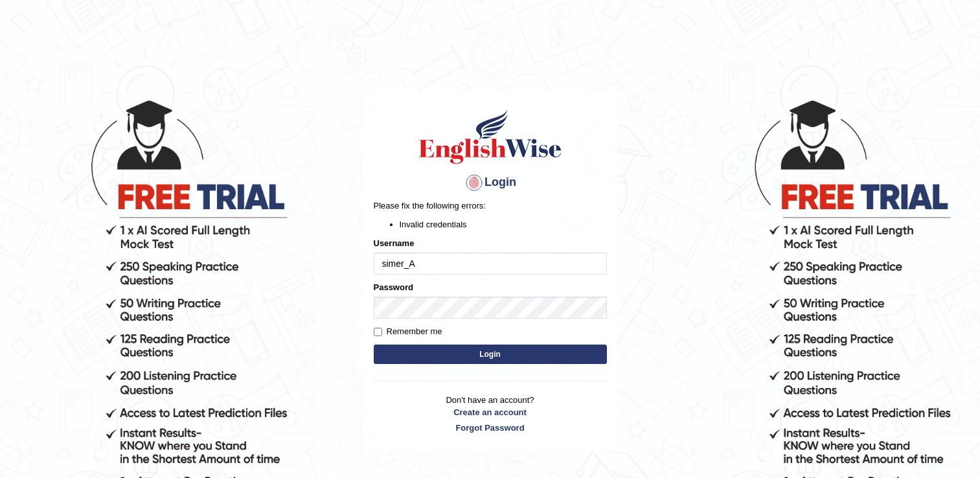 This screenshot has width=980, height=478. What do you see at coordinates (490, 136) in the screenshot?
I see `img: Logo of English Wise sign in for intelligent practice with AI` at bounding box center [490, 136].